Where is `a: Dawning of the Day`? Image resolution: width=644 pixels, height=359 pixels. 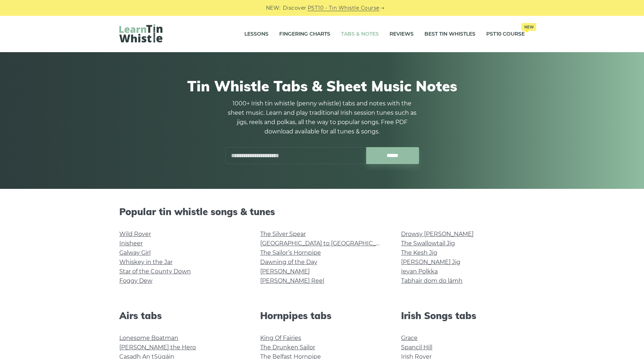
a: Dawning of the Day is located at coordinates (288, 262).